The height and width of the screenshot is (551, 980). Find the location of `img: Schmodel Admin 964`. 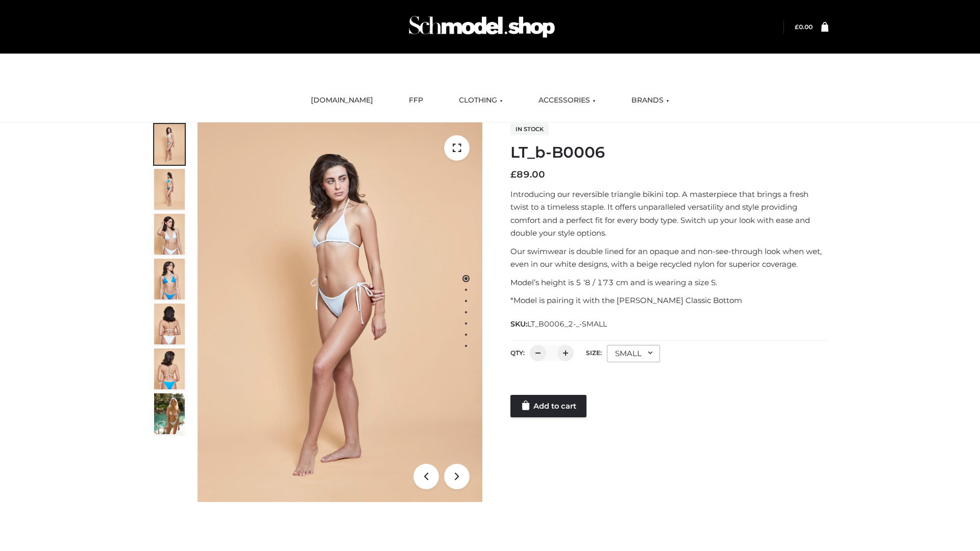

img: Schmodel Admin 964 is located at coordinates (482, 27).